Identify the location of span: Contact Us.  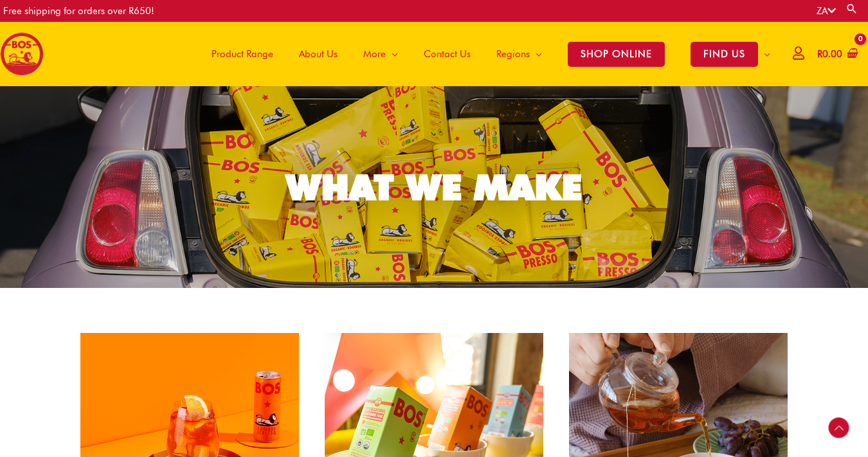
(446, 54).